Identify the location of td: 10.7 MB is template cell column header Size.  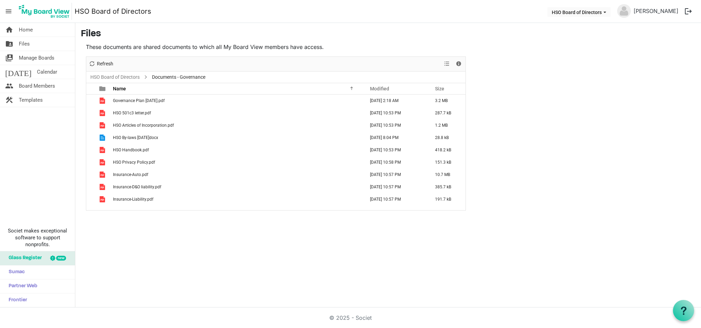
(447, 175).